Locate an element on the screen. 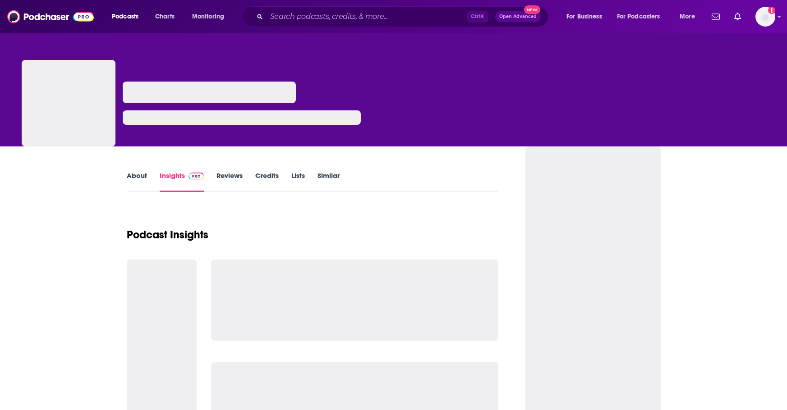 The image size is (787, 410). a: Lists is located at coordinates (298, 182).